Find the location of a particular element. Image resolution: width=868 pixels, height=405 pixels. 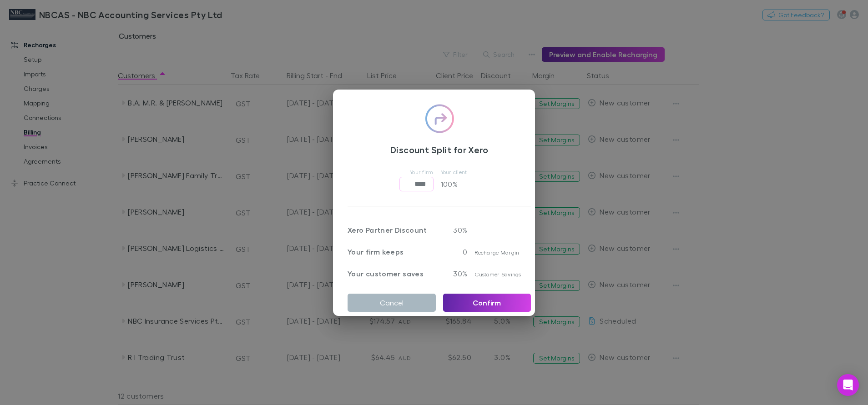

p: Your firm keeps is located at coordinates (392, 252).